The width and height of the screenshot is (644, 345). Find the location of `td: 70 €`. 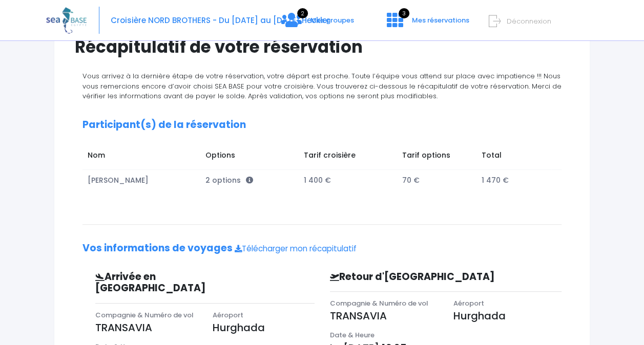

td: 70 € is located at coordinates (437, 180).